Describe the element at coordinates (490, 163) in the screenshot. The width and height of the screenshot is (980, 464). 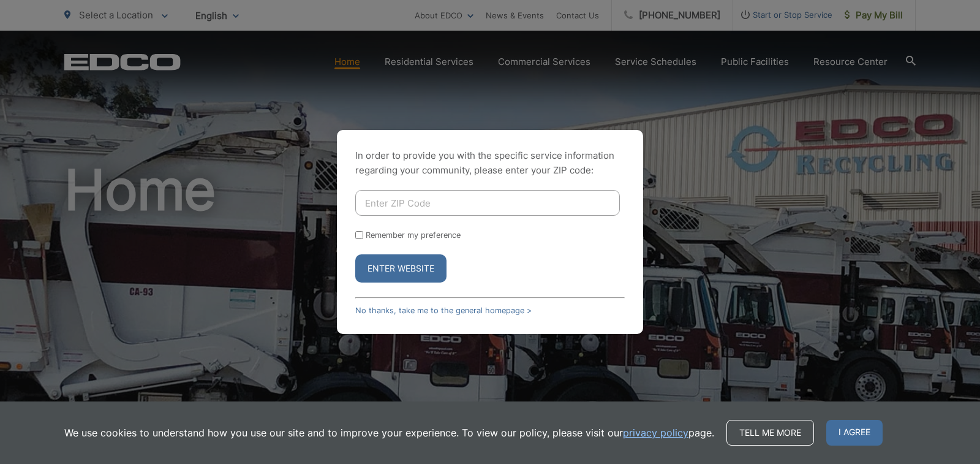
I see `p: In order to provide you with the specific service information regarding your community, please en...` at that location.